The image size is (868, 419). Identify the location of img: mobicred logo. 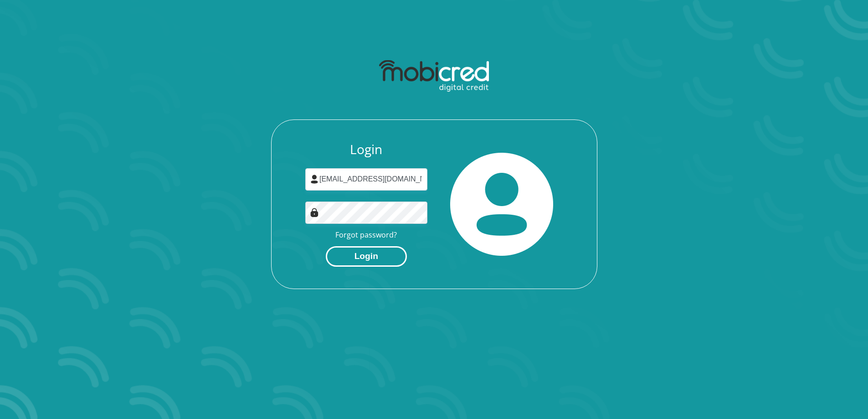
(434, 76).